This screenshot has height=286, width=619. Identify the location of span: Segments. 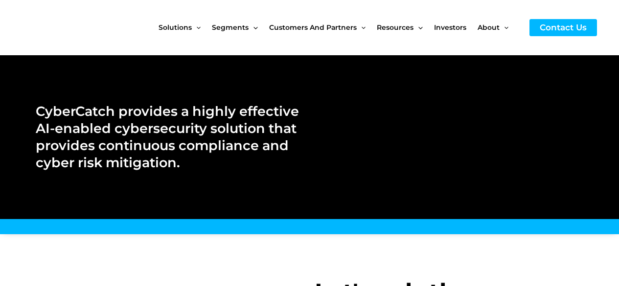
(230, 27).